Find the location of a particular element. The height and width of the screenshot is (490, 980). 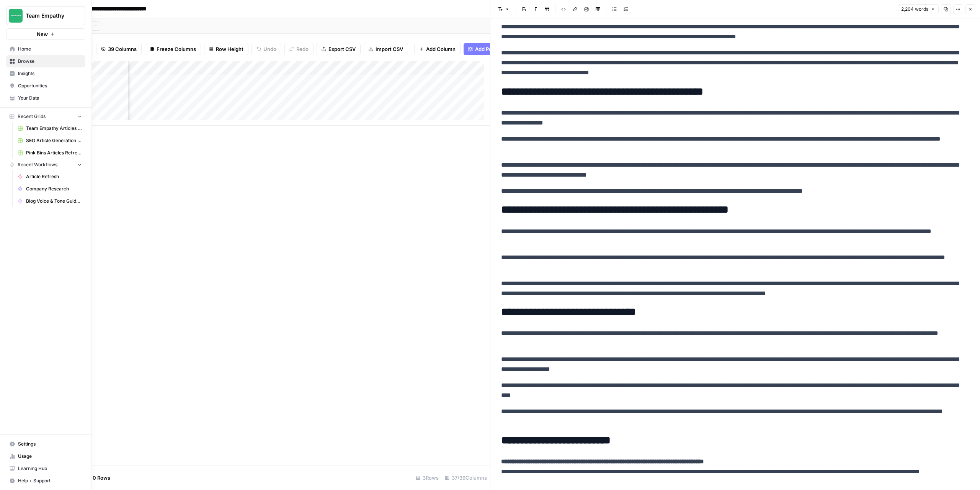

span: Blog Voice & Tone Guidelines is located at coordinates (54, 201).